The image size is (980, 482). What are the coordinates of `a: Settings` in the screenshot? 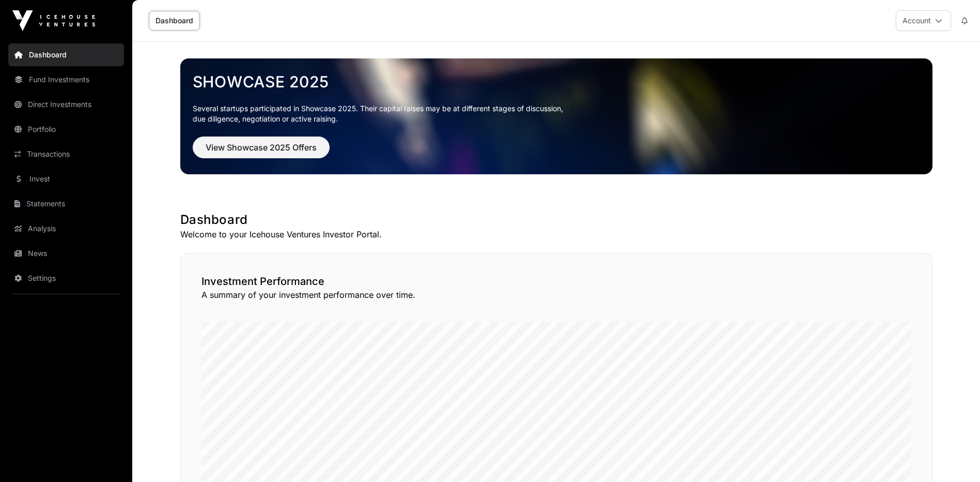 It's located at (66, 278).